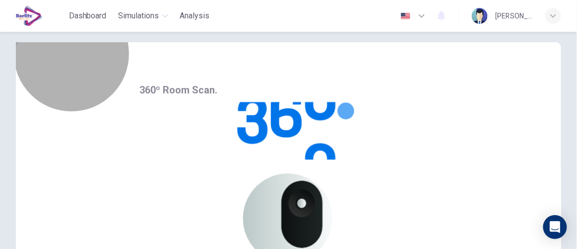 This screenshot has width=577, height=249. I want to click on a: Dashboard, so click(88, 16).